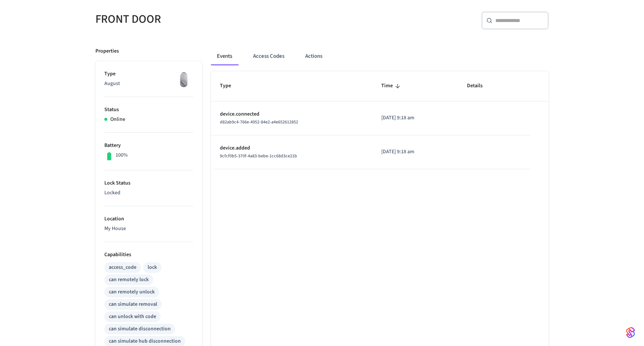 This screenshot has width=644, height=346. I want to click on p: Capabilities, so click(148, 255).